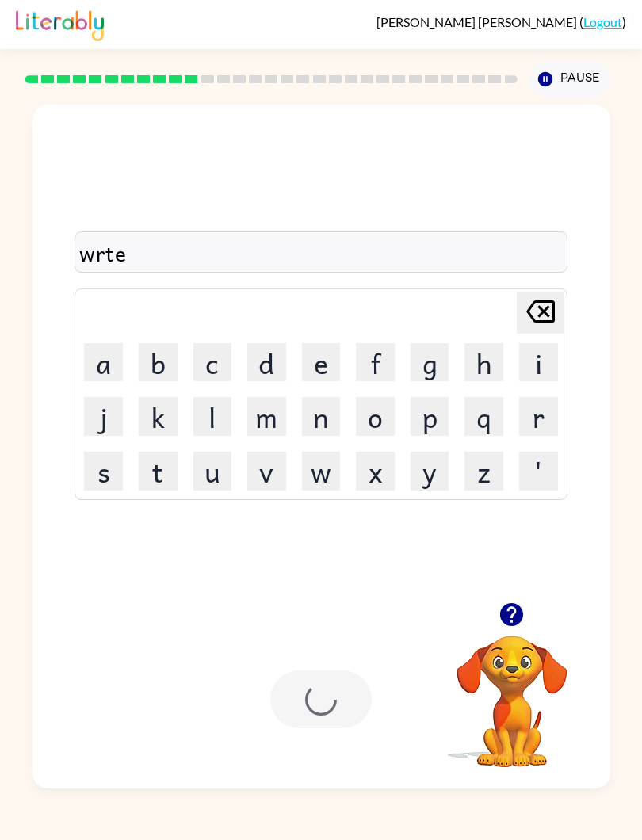  What do you see at coordinates (212, 416) in the screenshot?
I see `button: l` at bounding box center [212, 416].